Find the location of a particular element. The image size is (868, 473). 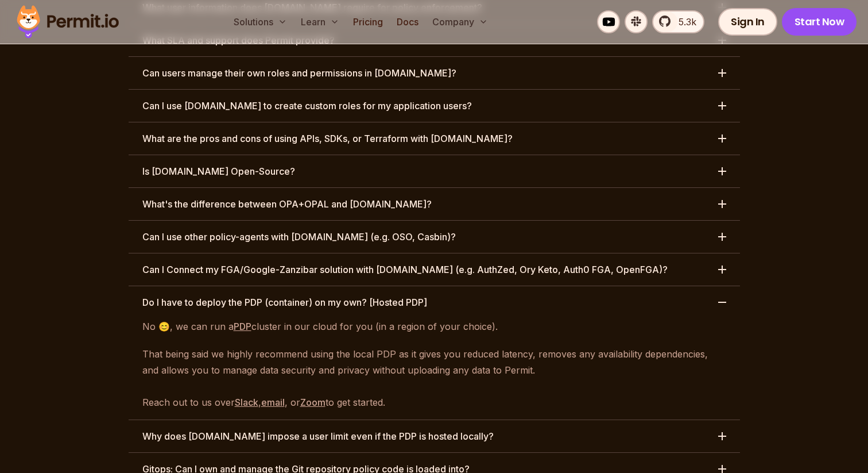

a: PDP is located at coordinates (243, 326).